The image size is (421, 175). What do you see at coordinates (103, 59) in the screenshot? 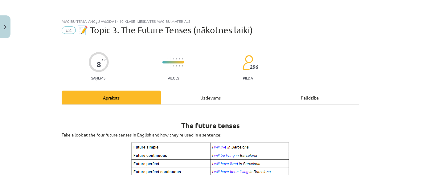
I see `span: XP` at bounding box center [103, 59].